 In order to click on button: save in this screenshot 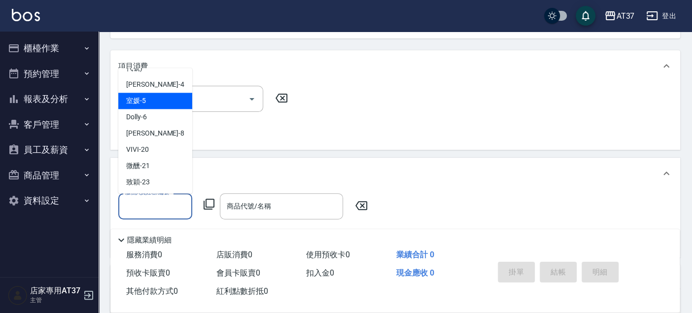, I will do `click(586, 16)`.